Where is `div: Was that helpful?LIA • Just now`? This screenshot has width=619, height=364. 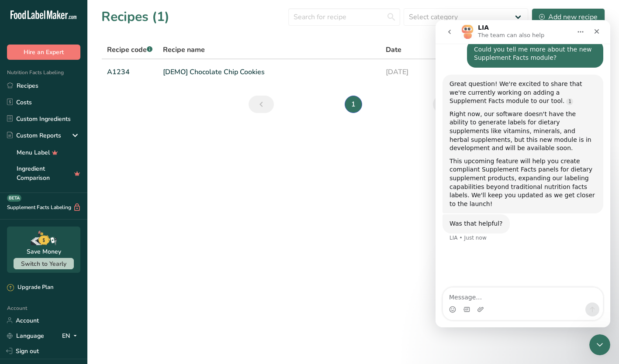
div: Was that helpful?LIA • Just now is located at coordinates (41, 204).